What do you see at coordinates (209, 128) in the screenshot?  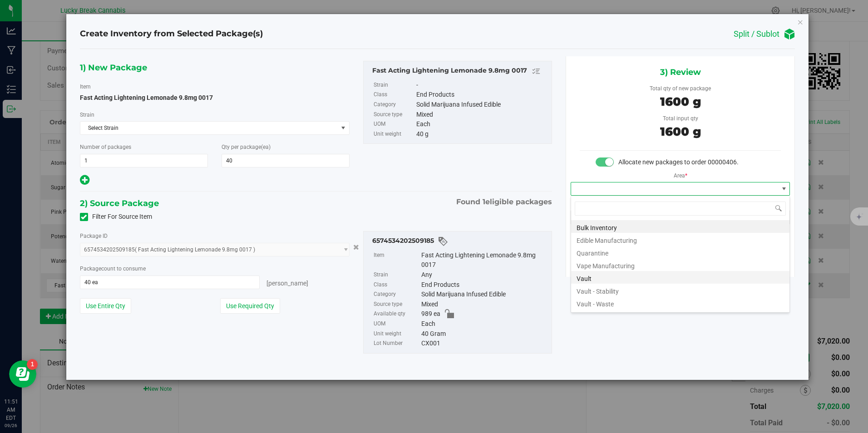 I see `span: Select Strain` at bounding box center [209, 128].